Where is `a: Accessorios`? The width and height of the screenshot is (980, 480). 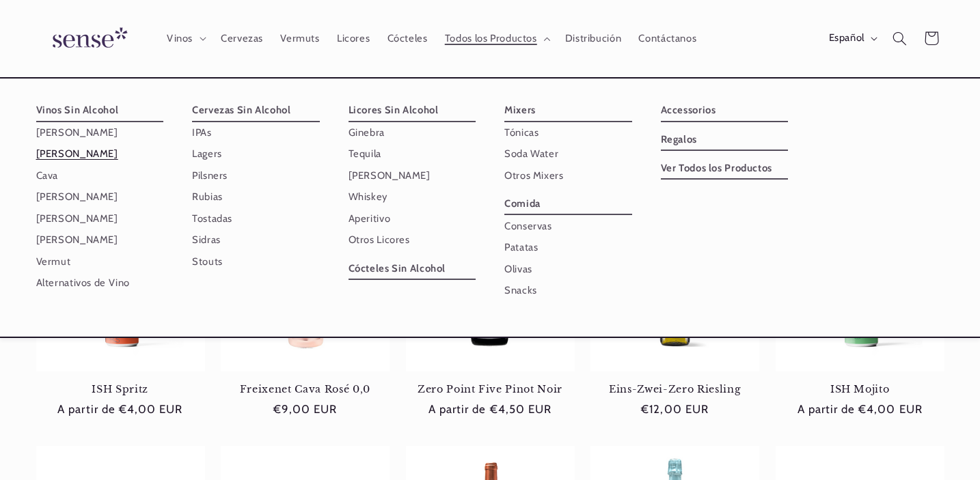 a: Accessorios is located at coordinates (725, 111).